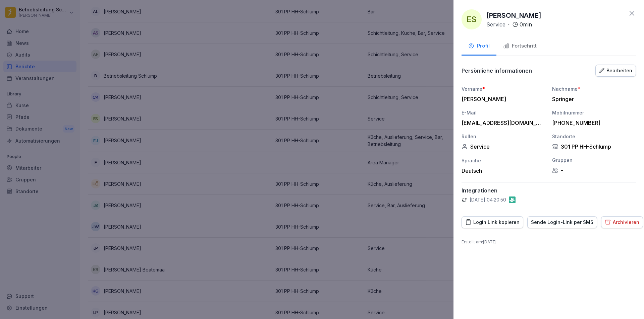 Image resolution: width=644 pixels, height=319 pixels. What do you see at coordinates (503, 161) in the screenshot?
I see `div: Sprache` at bounding box center [503, 161].